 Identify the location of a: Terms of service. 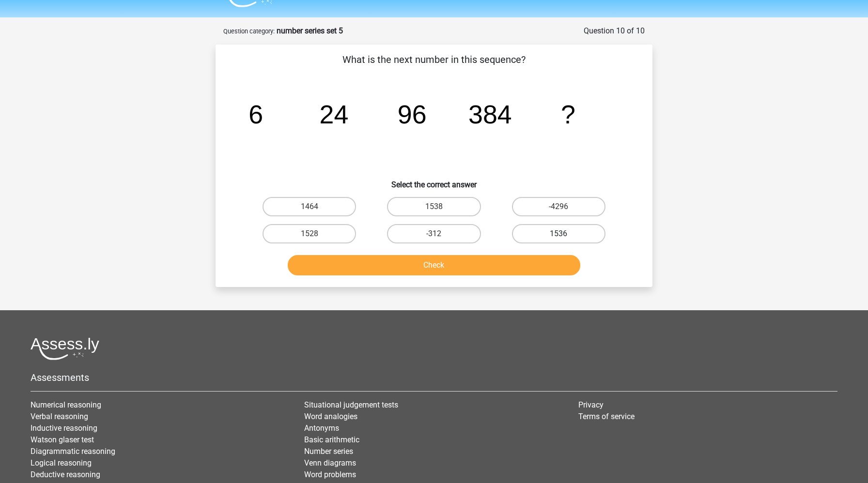
(607, 417).